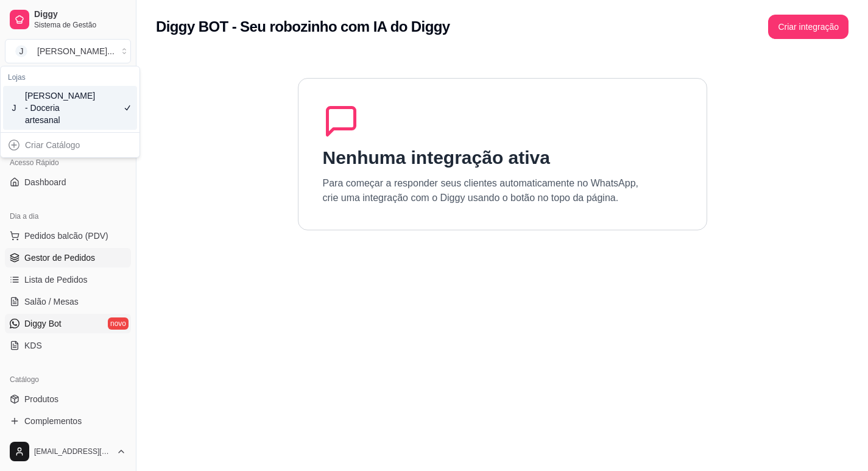 This screenshot has height=471, width=868. I want to click on span: Sistema de Gestão, so click(80, 25).